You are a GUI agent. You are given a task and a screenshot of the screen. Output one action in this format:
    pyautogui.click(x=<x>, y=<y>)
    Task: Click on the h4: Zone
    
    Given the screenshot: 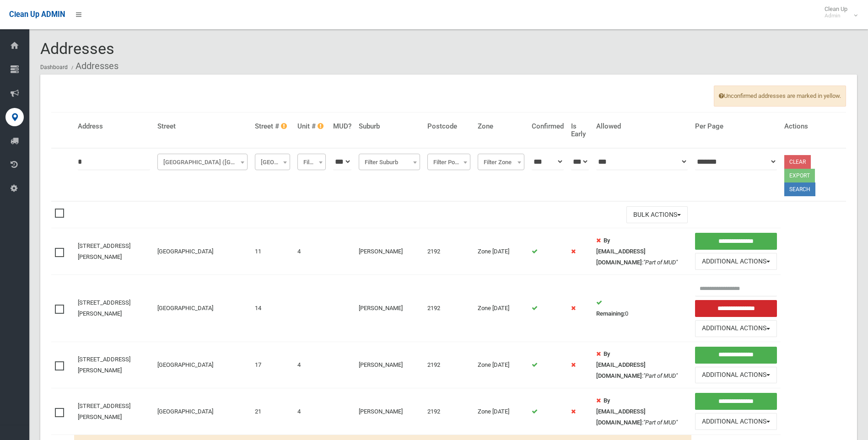 What is the action you would take?
    pyautogui.click(x=501, y=126)
    